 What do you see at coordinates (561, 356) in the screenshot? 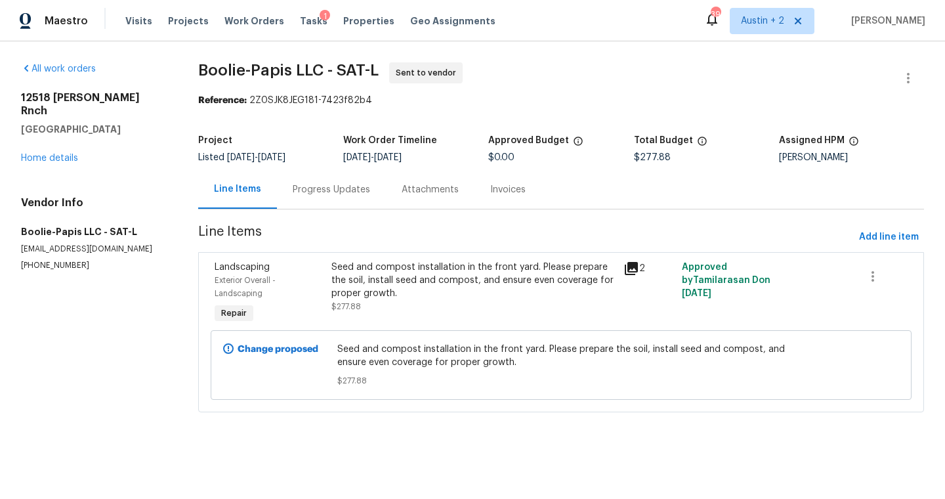
I see `span: Seed and compost installation in the front yard. Please prepare the soil, install seed and compos...` at bounding box center [561, 356].